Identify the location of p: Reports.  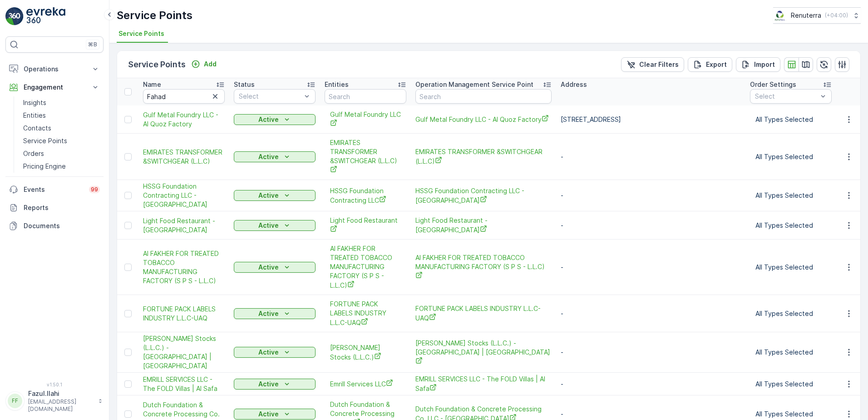
(61, 208).